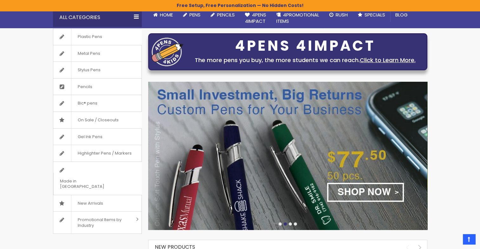 The height and width of the screenshot is (249, 480). I want to click on a: Specials, so click(371, 15).